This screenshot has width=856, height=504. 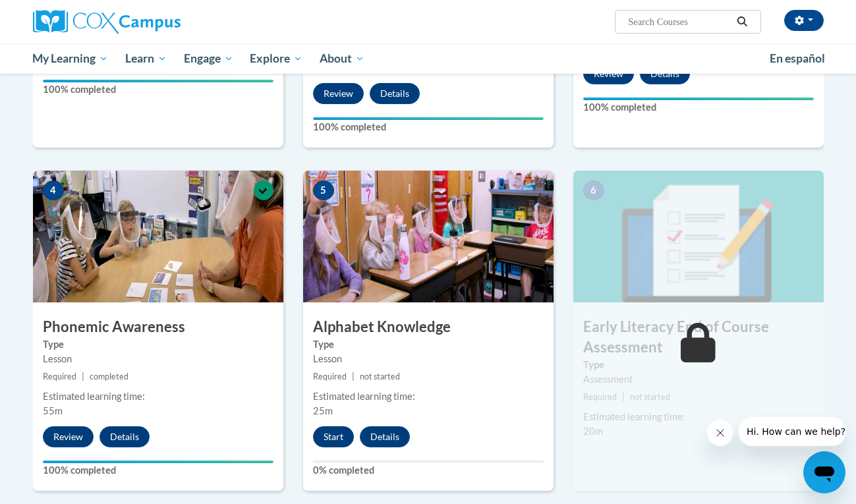 I want to click on div: Main menu, so click(x=428, y=59).